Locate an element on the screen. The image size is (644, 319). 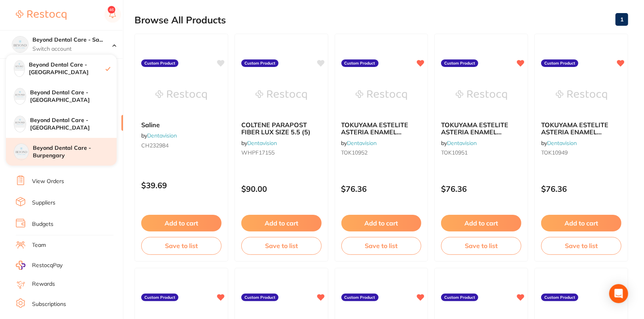
a: Restocq Logo is located at coordinates (41, 15).